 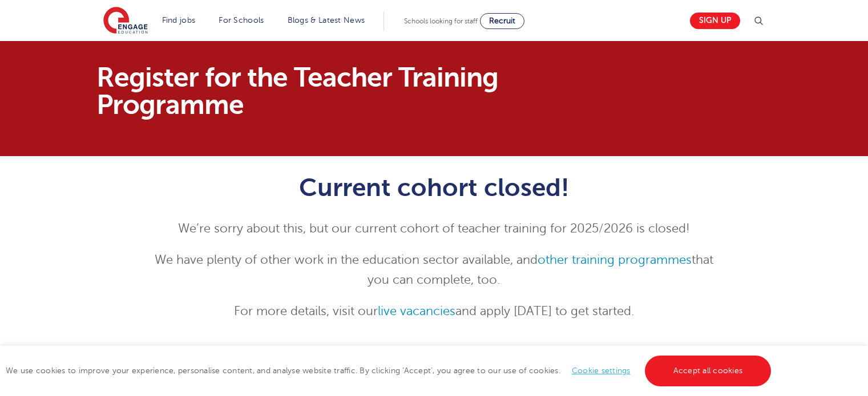 I want to click on p: We’re sorry about this, but our current cohort of teacher training for 2025/2026 is closed!, so click(x=433, y=229).